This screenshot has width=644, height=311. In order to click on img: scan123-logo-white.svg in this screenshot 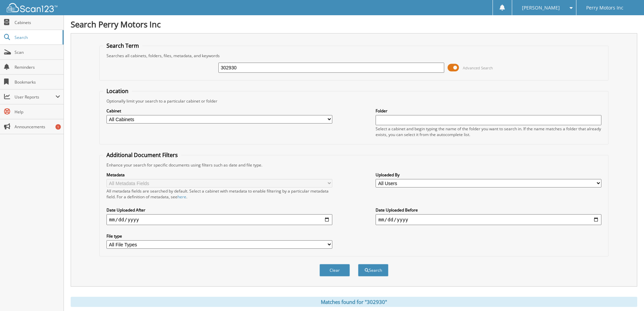, I will do `click(32, 8)`.